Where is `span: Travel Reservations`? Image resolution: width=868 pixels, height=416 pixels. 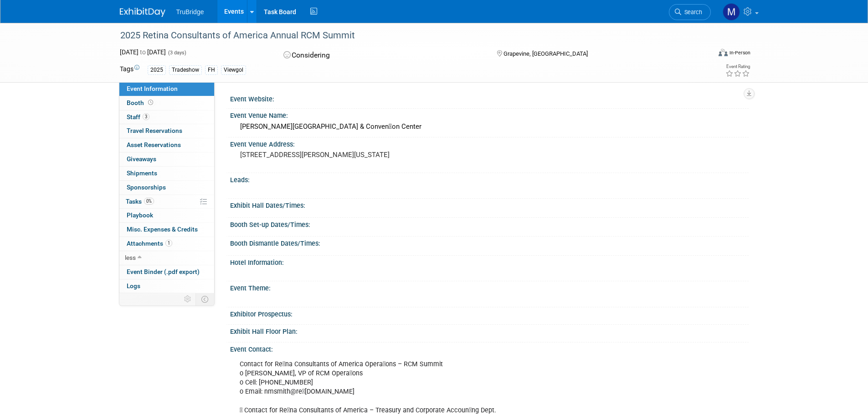
span: Travel Reservations is located at coordinates (155, 130).